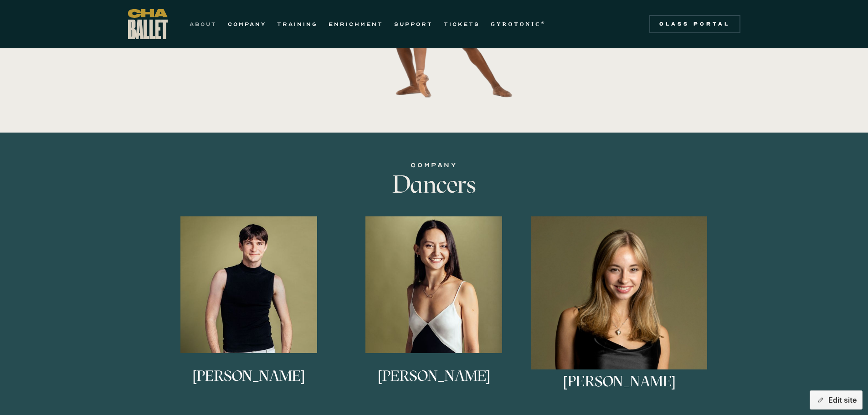  Describe the element at coordinates (203, 24) in the screenshot. I see `a: ABOUT` at that location.